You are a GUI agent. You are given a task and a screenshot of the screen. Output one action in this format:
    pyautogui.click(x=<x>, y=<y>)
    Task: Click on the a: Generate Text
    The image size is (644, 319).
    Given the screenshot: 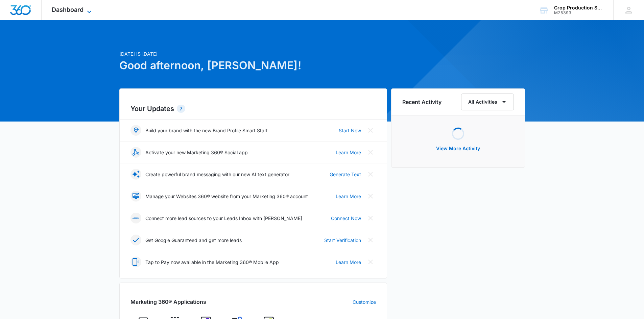 What is the action you would take?
    pyautogui.click(x=345, y=174)
    